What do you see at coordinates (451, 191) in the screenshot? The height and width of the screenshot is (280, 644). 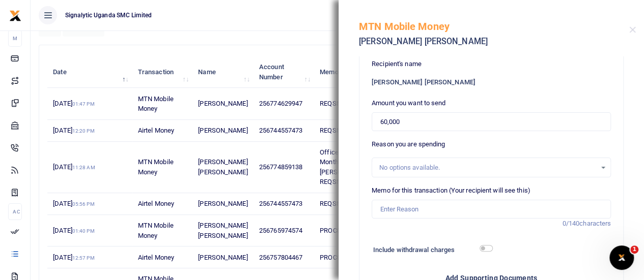 I see `label: Memo for this transaction (Your recipient will see this)` at bounding box center [451, 191].